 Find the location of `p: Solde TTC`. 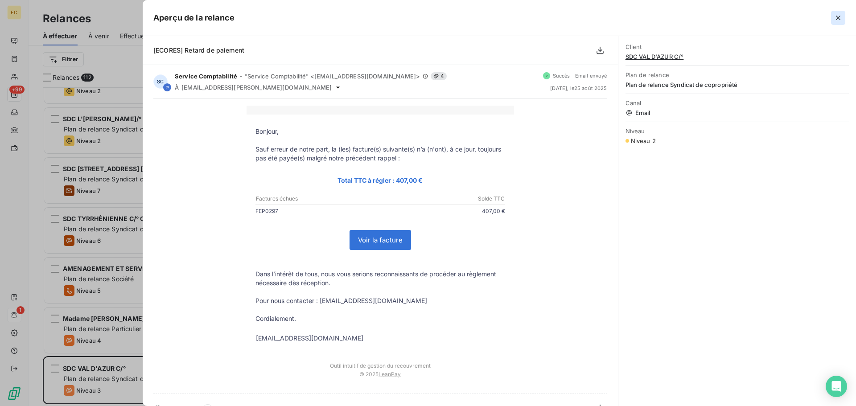

p: Solde TTC is located at coordinates (443, 199).